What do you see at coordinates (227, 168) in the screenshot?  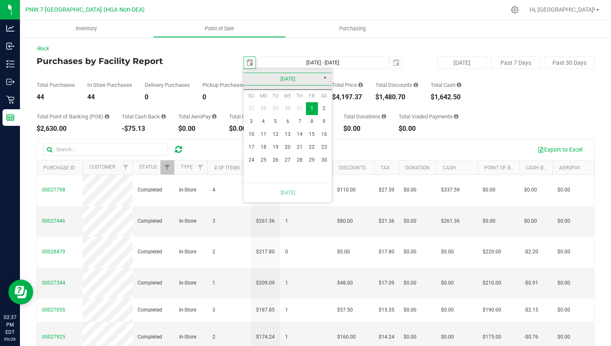 I see `a: # of Items` at bounding box center [227, 168].